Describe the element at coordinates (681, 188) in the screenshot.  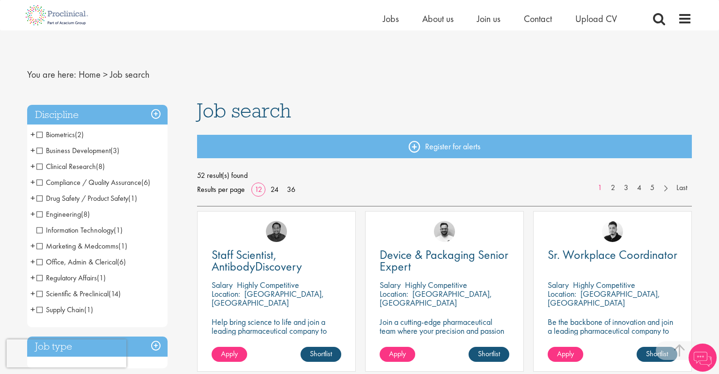
I see `a: Last` at that location.